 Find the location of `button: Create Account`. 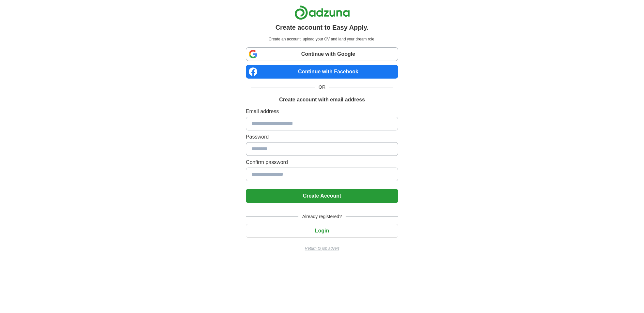

button: Create Account is located at coordinates (322, 196).